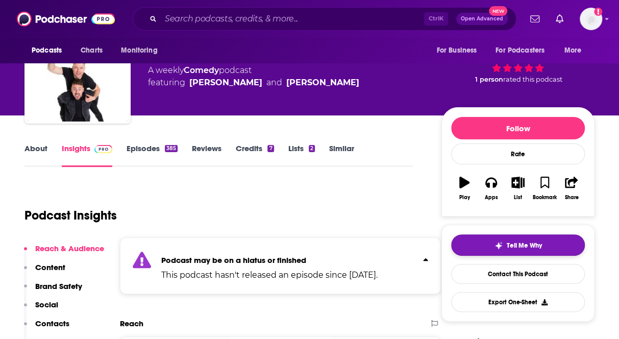 The height and width of the screenshot is (339, 619). I want to click on button: Follow, so click(518, 128).